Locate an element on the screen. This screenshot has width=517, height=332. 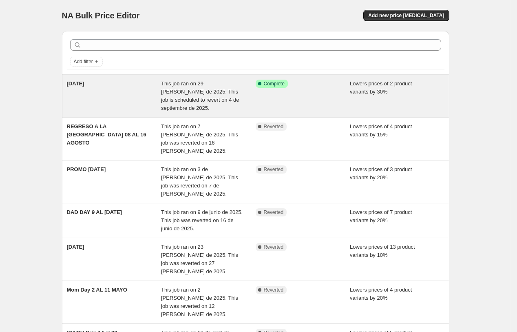
span: Lowers prices of 4 product variants by 15% is located at coordinates (381, 130).